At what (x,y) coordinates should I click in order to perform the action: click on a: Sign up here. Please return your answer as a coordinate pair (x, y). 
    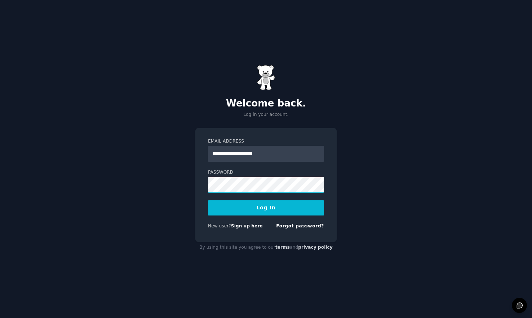
    Looking at the image, I should click on (247, 226).